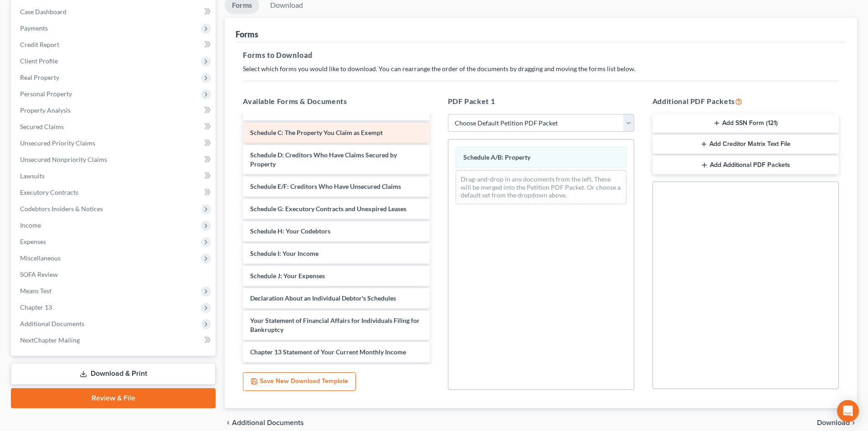 This screenshot has height=431, width=868. I want to click on button: Add SSN Form (121), so click(745, 123).